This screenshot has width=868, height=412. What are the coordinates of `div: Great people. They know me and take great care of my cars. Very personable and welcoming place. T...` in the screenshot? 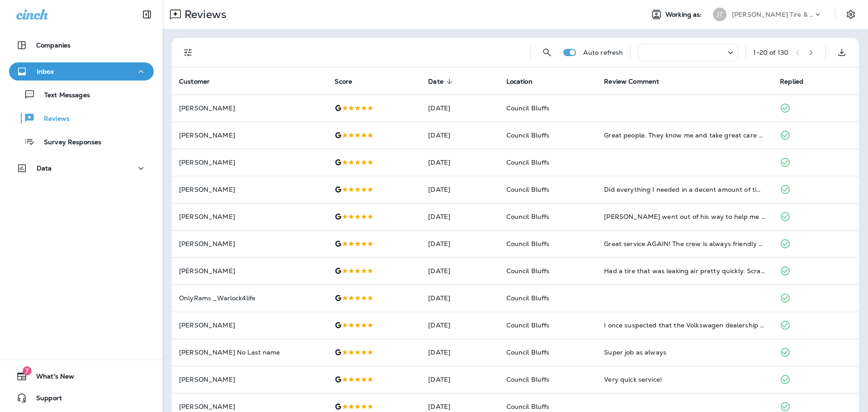 It's located at (685, 135).